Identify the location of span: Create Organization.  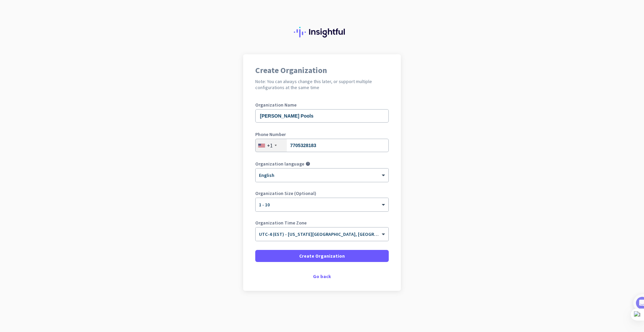
(322, 256).